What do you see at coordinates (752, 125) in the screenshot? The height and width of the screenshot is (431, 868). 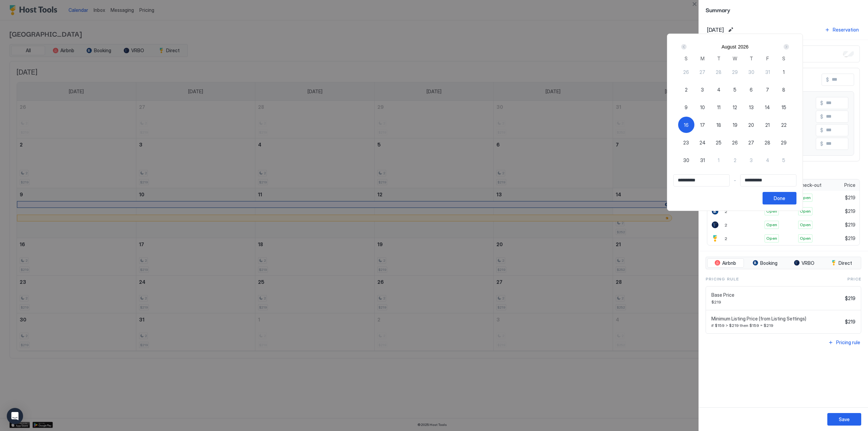 I see `button: 20` at bounding box center [752, 125].